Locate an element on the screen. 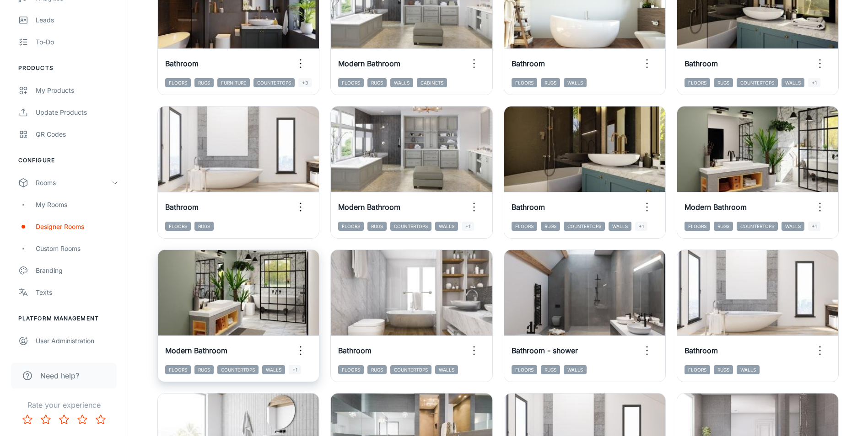 Image resolution: width=868 pixels, height=436 pixels. div: My Rooms is located at coordinates (77, 205).